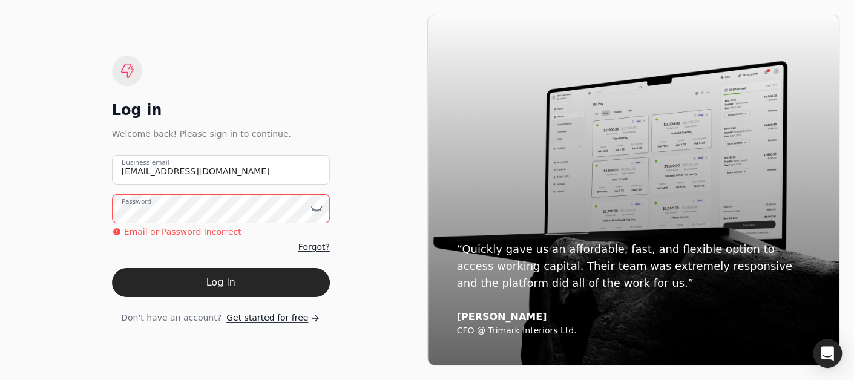 This screenshot has width=854, height=380. What do you see at coordinates (221, 283) in the screenshot?
I see `button: Log in` at bounding box center [221, 283].